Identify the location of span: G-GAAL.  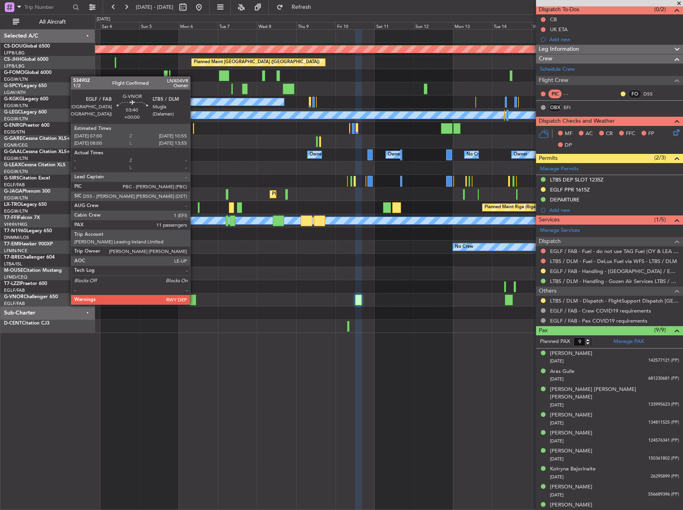
(13, 152).